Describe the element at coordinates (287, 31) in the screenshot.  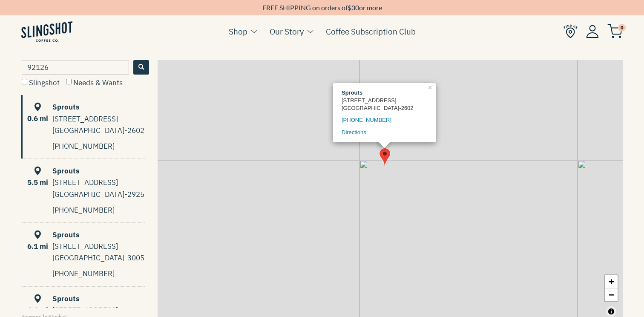
I see `a: Our Story` at that location.